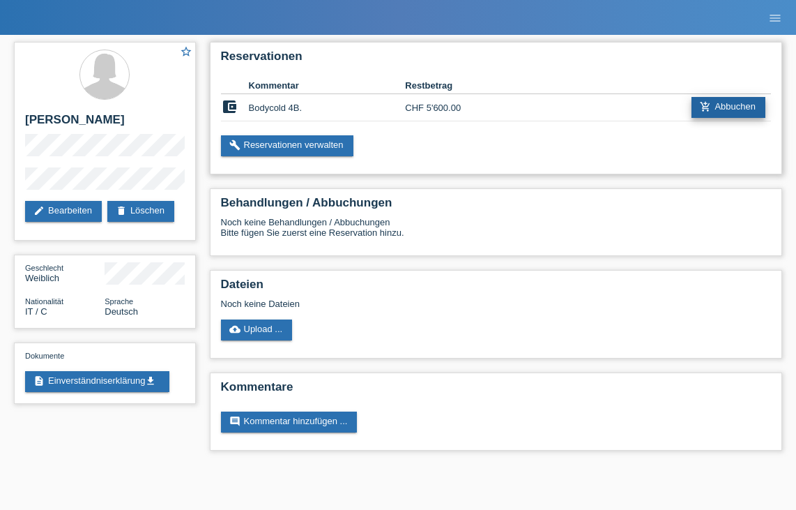 This screenshot has height=510, width=796. What do you see at coordinates (496, 60) in the screenshot?
I see `h2: Reservationen` at bounding box center [496, 60].